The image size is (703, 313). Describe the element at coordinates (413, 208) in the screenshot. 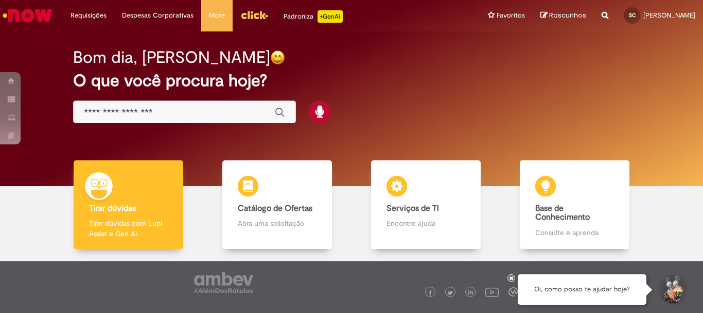

I see `b: Serviços de TI` at that location.